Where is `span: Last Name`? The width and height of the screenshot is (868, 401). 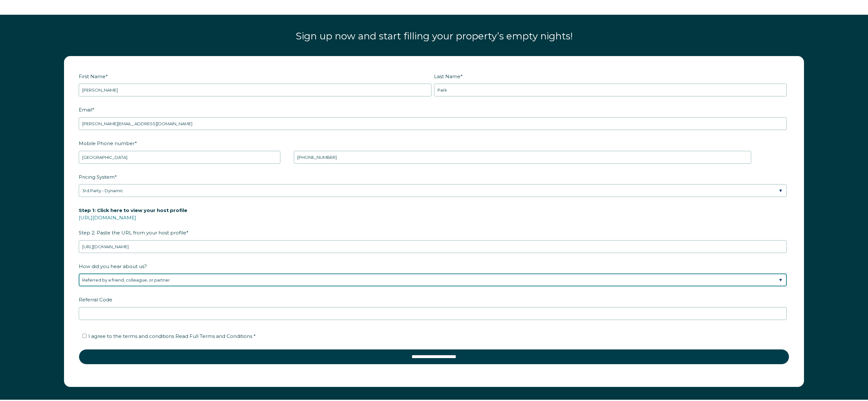 span: Last Name is located at coordinates (447, 77).